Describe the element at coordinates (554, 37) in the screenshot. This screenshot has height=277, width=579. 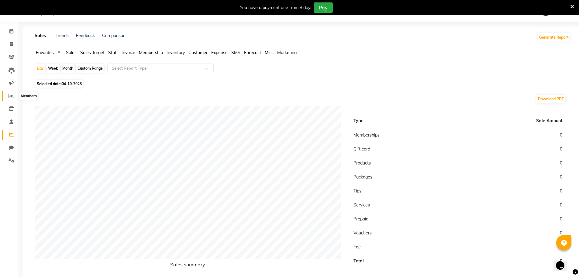
I see `button: Generate Report` at that location.